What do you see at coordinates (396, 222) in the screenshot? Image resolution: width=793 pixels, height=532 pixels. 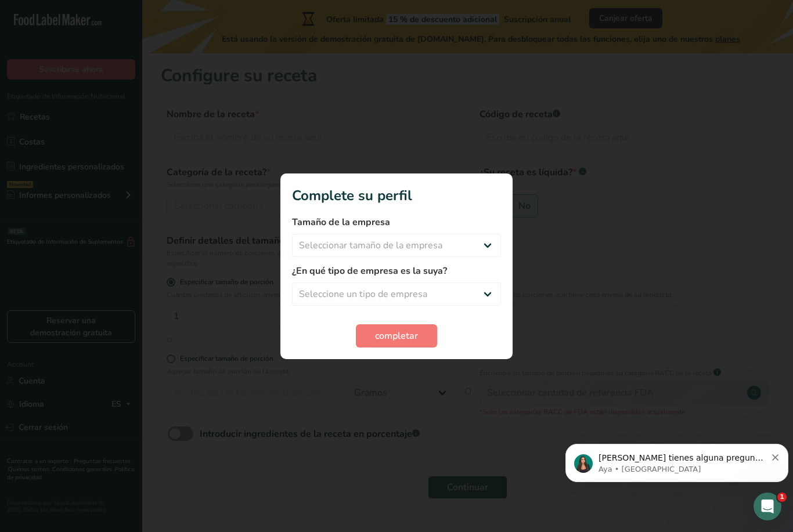 I see `label: Tamaño de la empresa` at bounding box center [396, 222].